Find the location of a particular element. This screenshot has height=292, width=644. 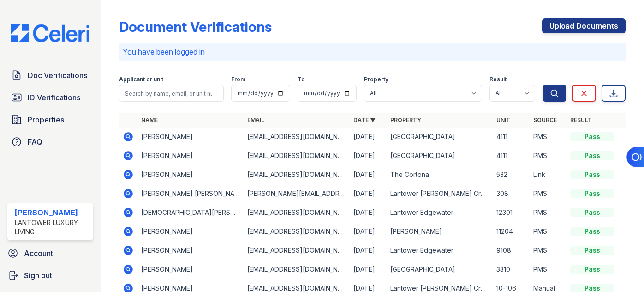

input: Search by name, email, or unit number is located at coordinates (171, 93).